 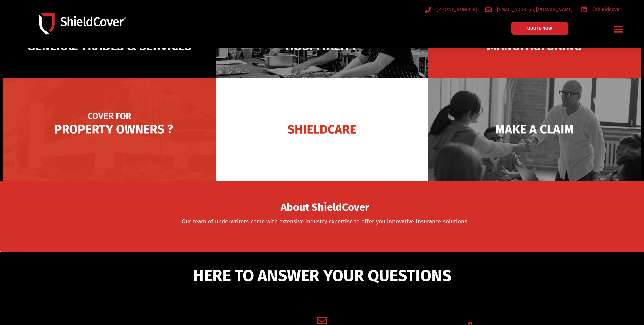 What do you see at coordinates (83, 23) in the screenshot?
I see `img: Shield-Cover-Underwriting-Australia-logo-full` at bounding box center [83, 23].